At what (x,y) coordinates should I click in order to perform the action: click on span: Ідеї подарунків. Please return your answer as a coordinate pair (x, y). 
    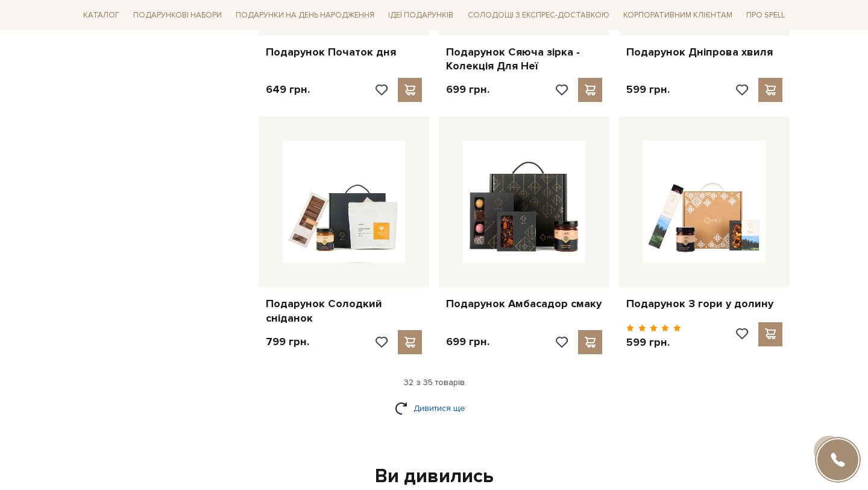
    Looking at the image, I should click on (421, 15).